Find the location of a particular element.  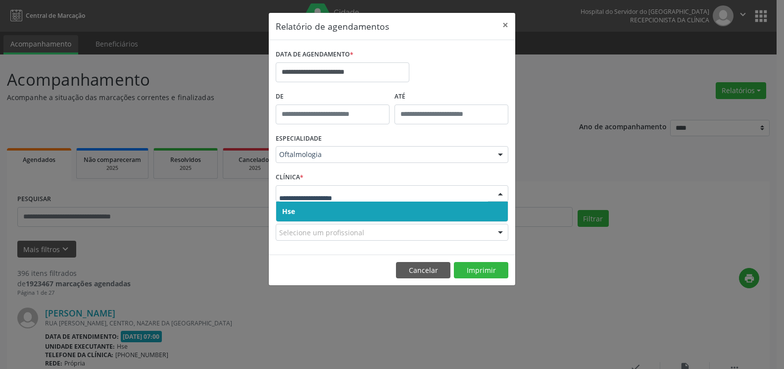

label: De is located at coordinates (333, 97).